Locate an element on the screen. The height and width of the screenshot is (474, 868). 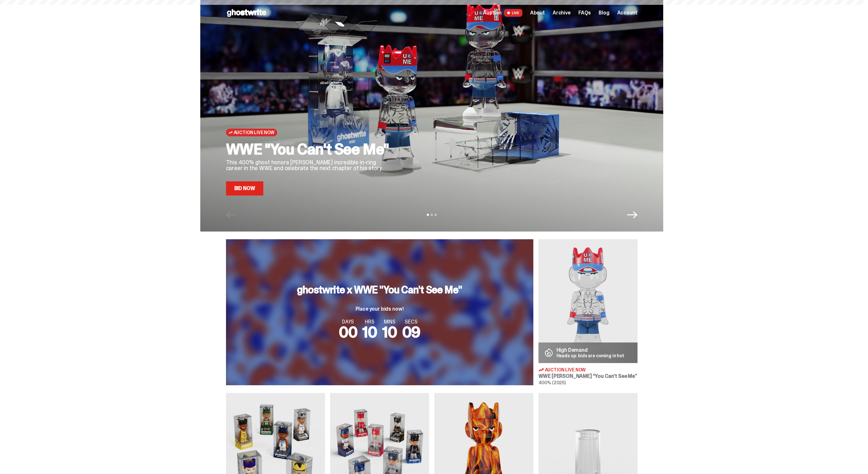
a: FAQs is located at coordinates (584, 13).